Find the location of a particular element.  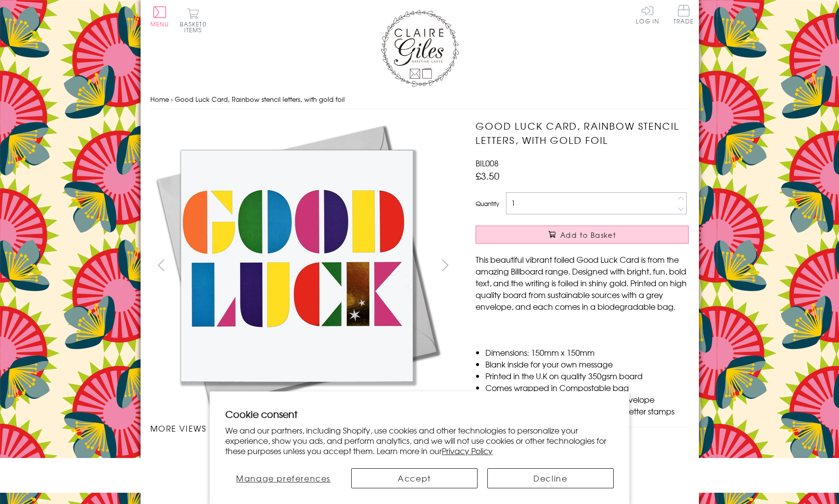

span: £3.50 is located at coordinates (487, 176).